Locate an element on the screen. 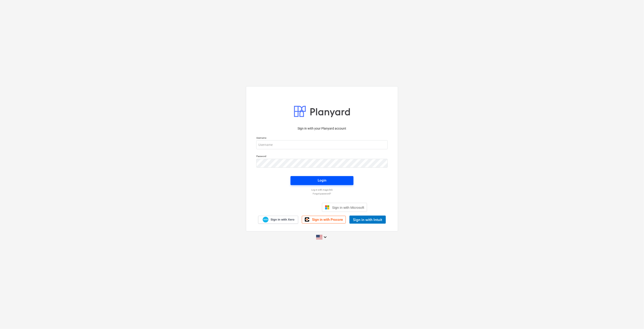 The width and height of the screenshot is (644, 329). div: Login is located at coordinates (322, 180).